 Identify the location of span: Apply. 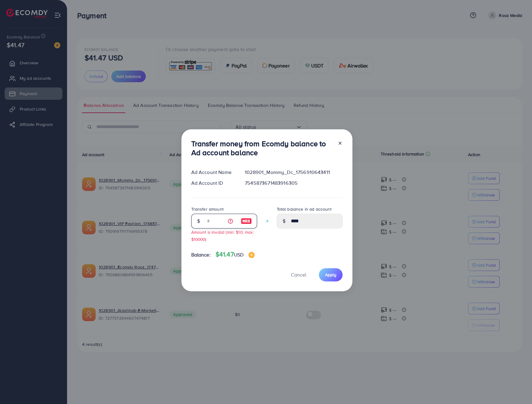
(331, 275).